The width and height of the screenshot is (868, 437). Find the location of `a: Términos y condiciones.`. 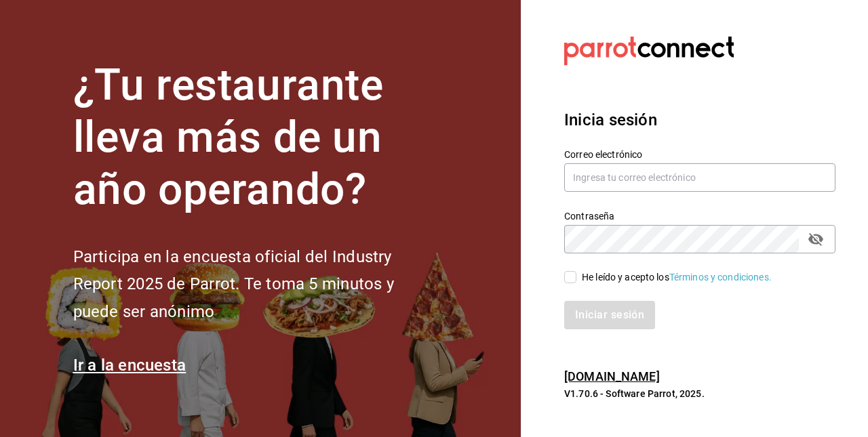

a: Términos y condiciones. is located at coordinates (720, 277).